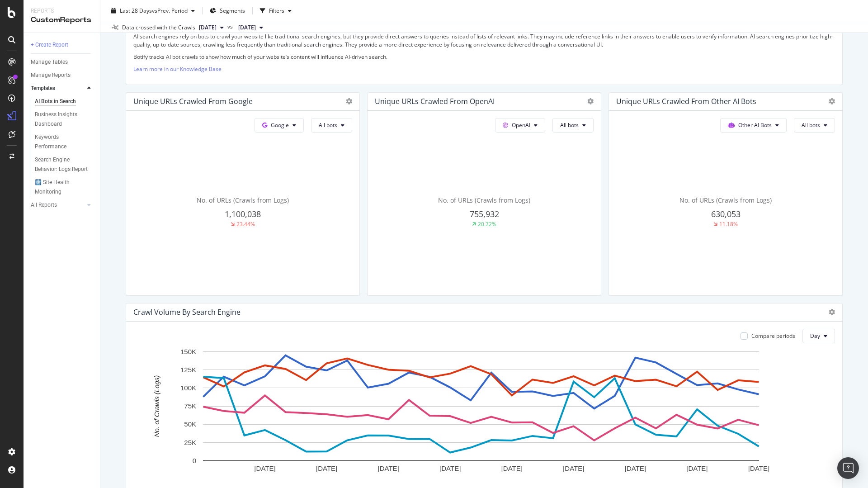 Image resolution: width=868 pixels, height=488 pixels. Describe the element at coordinates (521, 125) in the screenshot. I see `span: OpenAI` at that location.